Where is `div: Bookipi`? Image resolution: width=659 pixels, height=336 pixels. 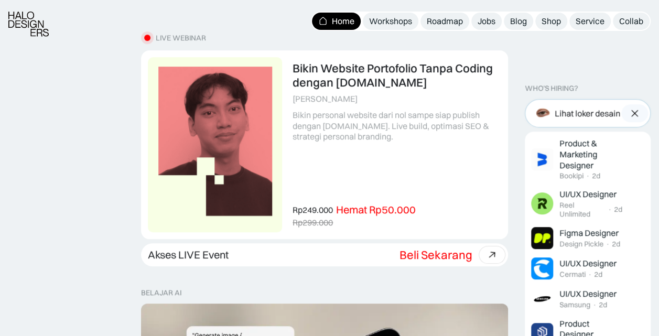 div: Bookipi is located at coordinates (572, 176).